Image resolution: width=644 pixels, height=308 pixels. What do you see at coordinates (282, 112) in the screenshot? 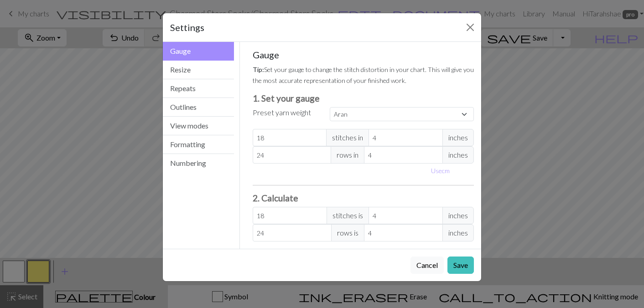
I see `label: Preset yarn weight` at bounding box center [282, 112].